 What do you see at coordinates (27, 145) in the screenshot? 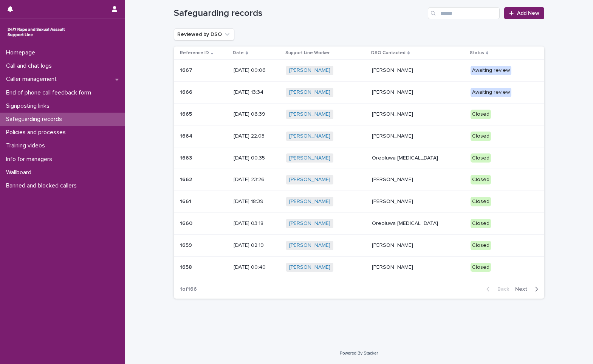
I see `p: Training videos` at bounding box center [27, 145].